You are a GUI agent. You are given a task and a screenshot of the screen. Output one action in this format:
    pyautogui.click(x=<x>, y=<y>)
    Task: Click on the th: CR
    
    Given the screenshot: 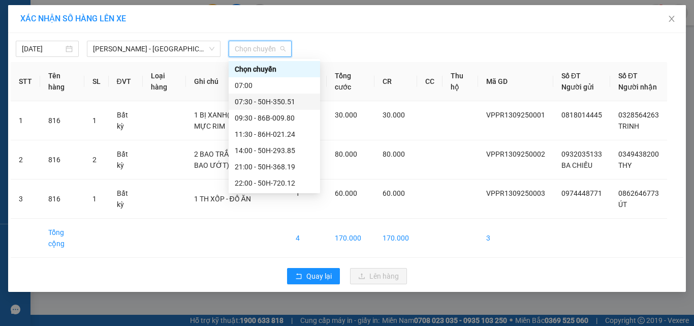 What is the action you would take?
    pyautogui.click(x=396, y=81)
    